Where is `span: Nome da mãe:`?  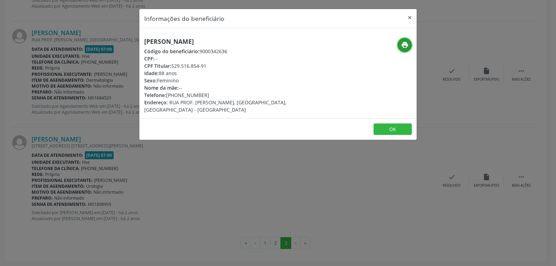 span: Nome da mãe: is located at coordinates (161, 88).